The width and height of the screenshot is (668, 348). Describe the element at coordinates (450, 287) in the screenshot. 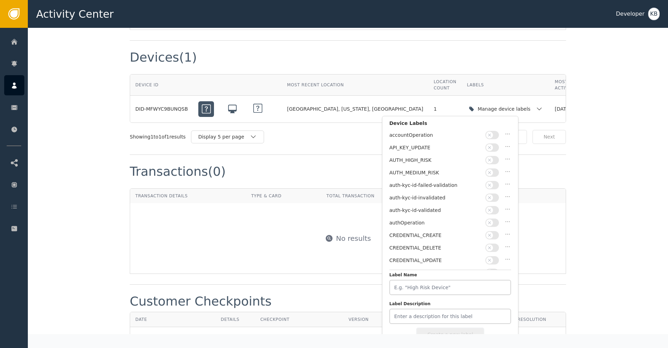

I see `input: E.g. "High Risk Device"` at that location.